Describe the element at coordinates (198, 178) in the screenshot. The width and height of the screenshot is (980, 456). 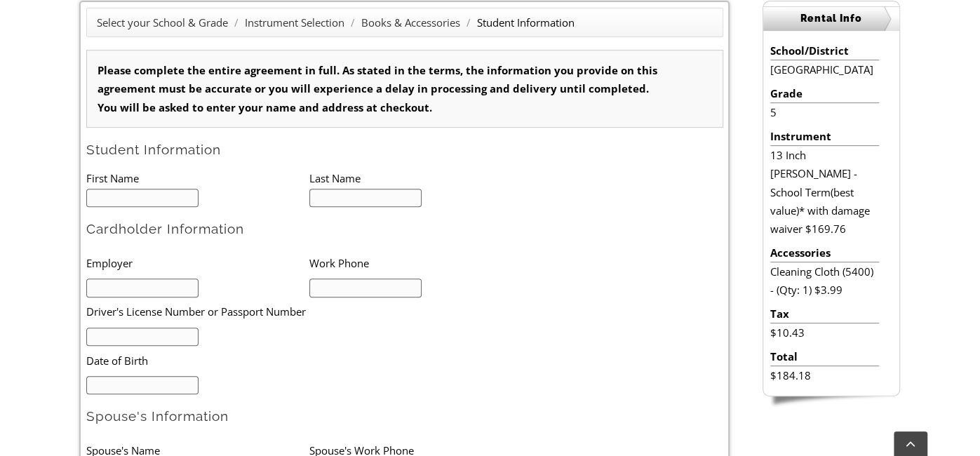
I see `li: First Name` at that location.